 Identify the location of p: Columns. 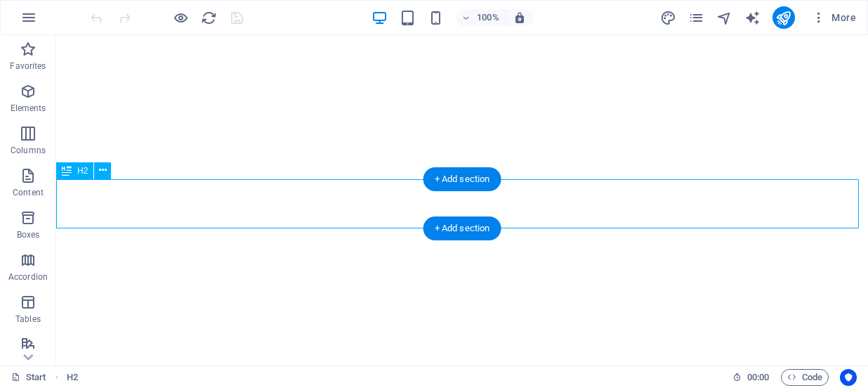
(28, 150).